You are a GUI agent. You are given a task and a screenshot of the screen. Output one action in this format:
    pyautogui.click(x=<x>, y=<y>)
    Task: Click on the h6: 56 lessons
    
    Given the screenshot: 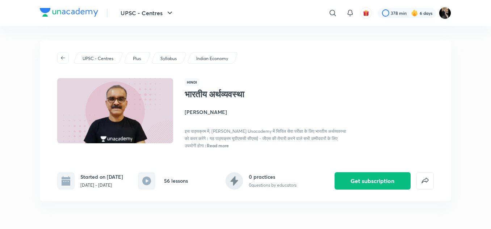 What is the action you would take?
    pyautogui.click(x=176, y=181)
    